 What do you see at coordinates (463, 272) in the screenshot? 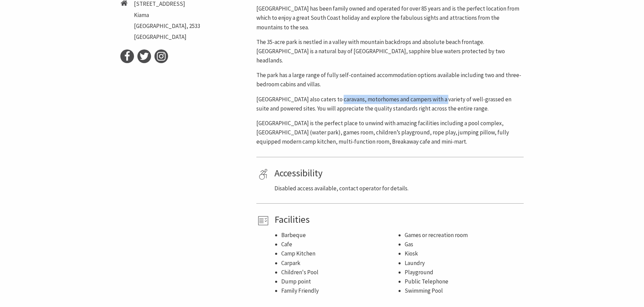
I see `li: Playground` at bounding box center [463, 272].